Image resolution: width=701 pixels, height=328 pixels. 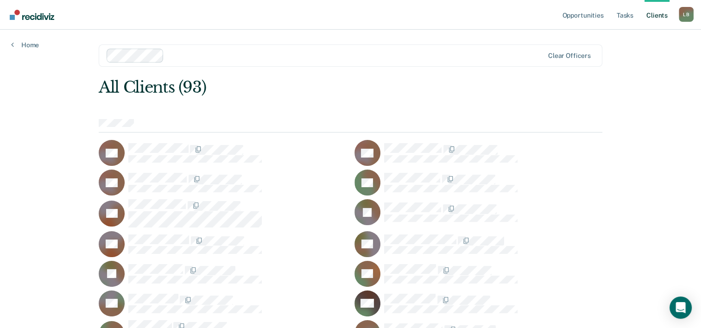 What do you see at coordinates (680, 308) in the screenshot?
I see `div: Open Intercom Messenger` at bounding box center [680, 308].